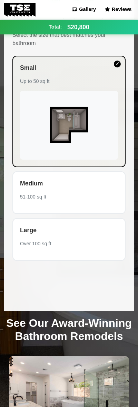 The image size is (138, 407). What do you see at coordinates (69, 184) in the screenshot?
I see `div: Medium` at bounding box center [69, 184].